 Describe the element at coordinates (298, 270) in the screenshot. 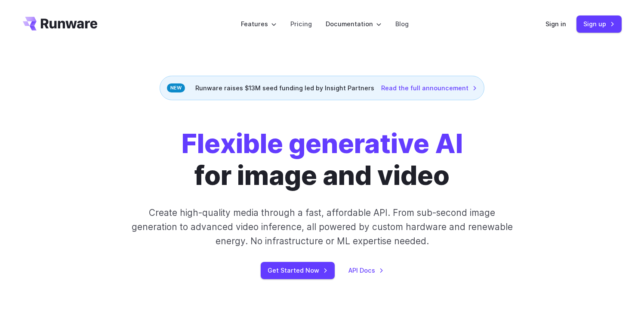

I see `a: Get Started Now` at that location.